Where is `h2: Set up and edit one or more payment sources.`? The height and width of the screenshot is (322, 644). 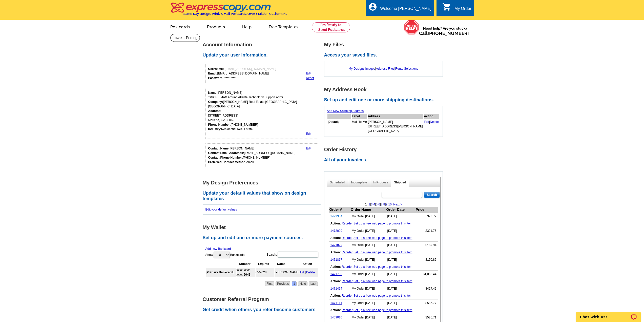
h2: Set up and edit one or more payment sources. is located at coordinates (263, 238).